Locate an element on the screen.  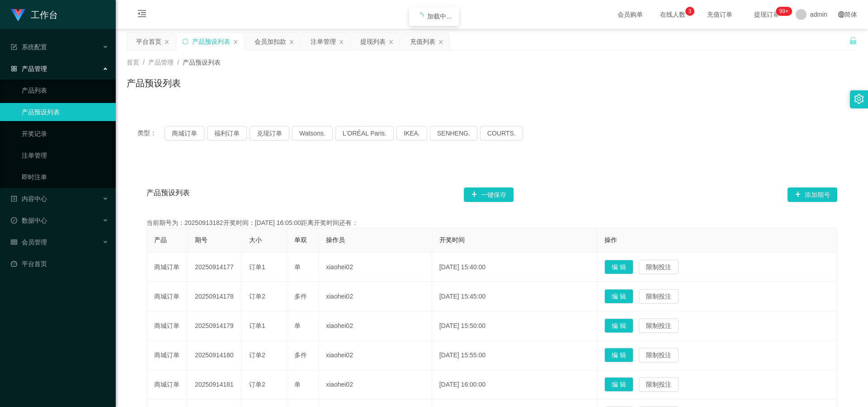
button: 图标: plus一键保存 is located at coordinates (489, 195).